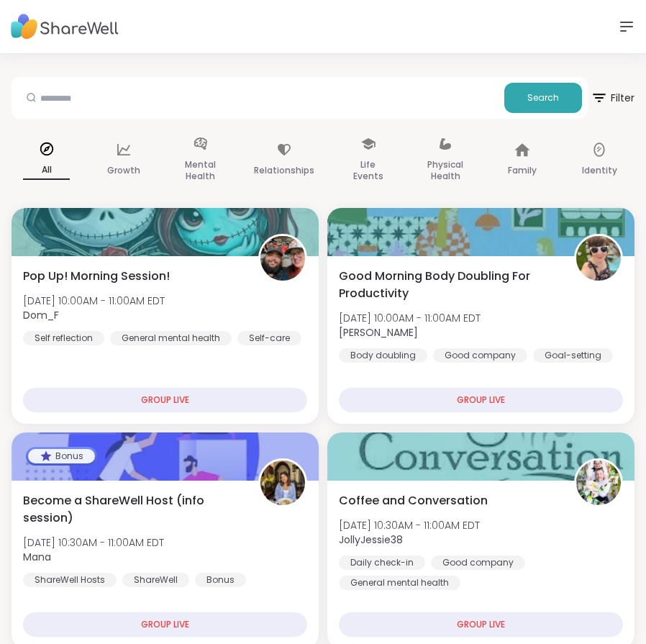 The image size is (646, 644). What do you see at coordinates (269, 338) in the screenshot?
I see `div: Self-care` at bounding box center [269, 338].